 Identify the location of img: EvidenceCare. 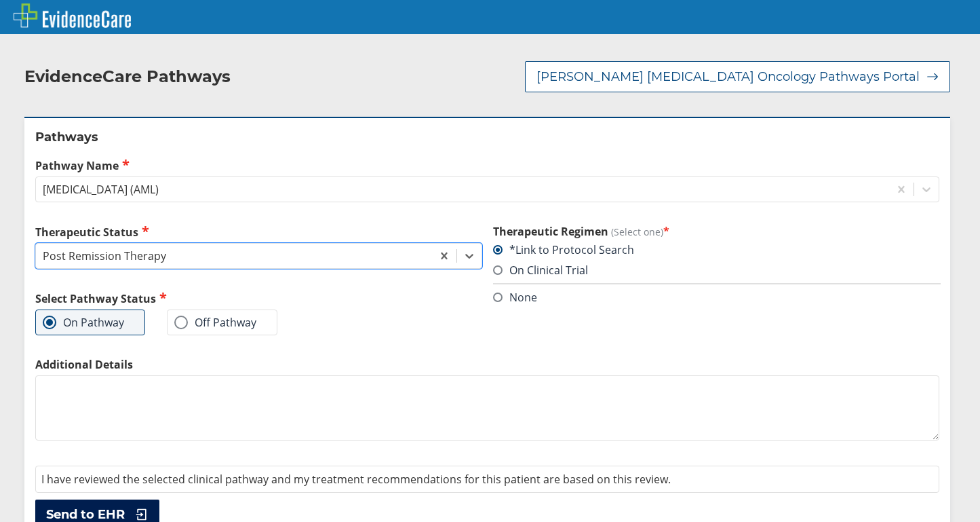
(72, 15).